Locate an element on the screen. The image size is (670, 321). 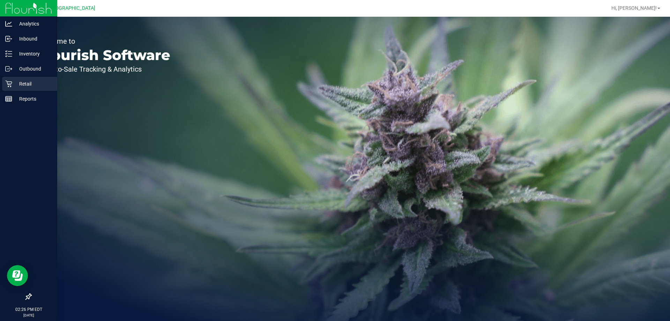
p: Outbound is located at coordinates (33, 69).